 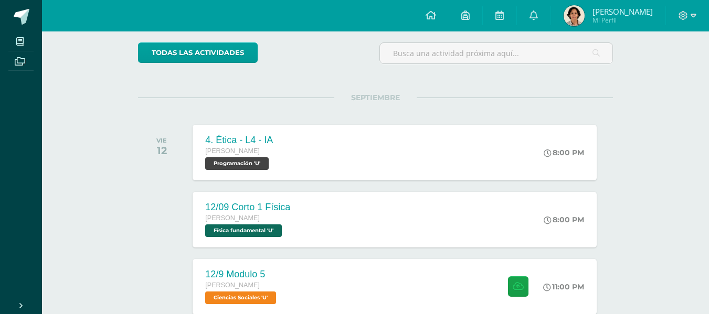 I want to click on span: Física fundamental 'U', so click(x=244, y=231).